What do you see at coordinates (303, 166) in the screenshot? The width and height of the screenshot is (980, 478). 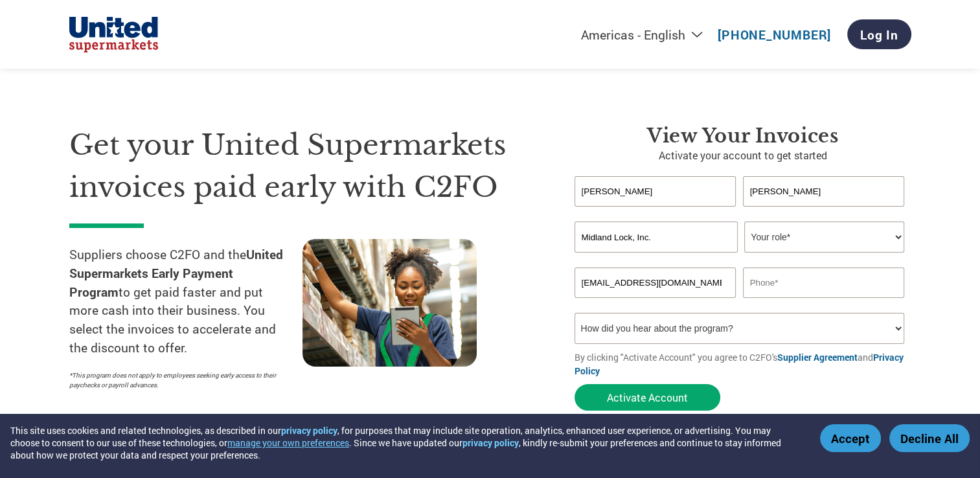 I see `h1: Get your United Supermarkets invoices paid early with C2FO` at bounding box center [303, 166].